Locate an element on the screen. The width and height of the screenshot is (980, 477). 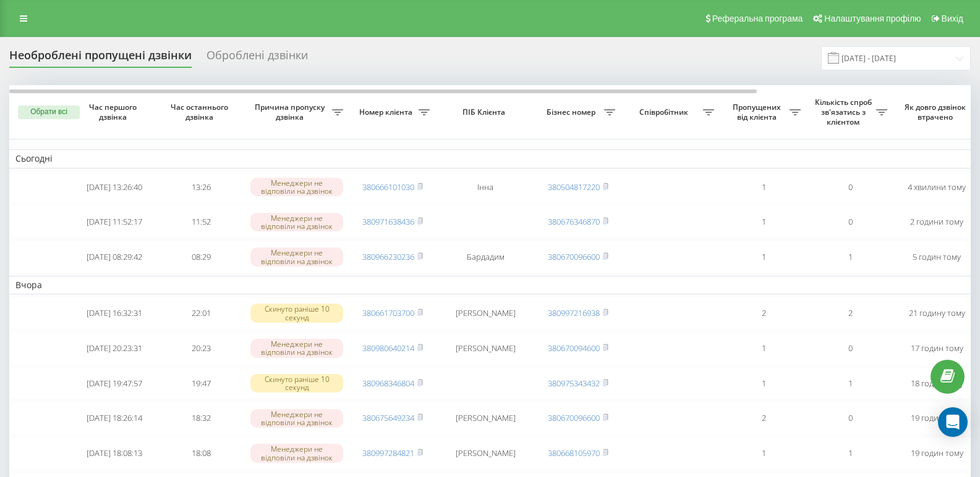
div: Оброблені дзвінки is located at coordinates (257, 58).